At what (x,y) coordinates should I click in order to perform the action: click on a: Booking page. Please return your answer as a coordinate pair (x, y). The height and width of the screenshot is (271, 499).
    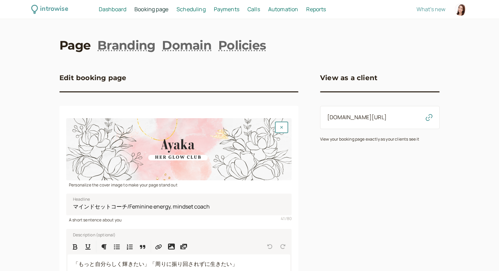
    Looking at the image, I should click on (151, 9).